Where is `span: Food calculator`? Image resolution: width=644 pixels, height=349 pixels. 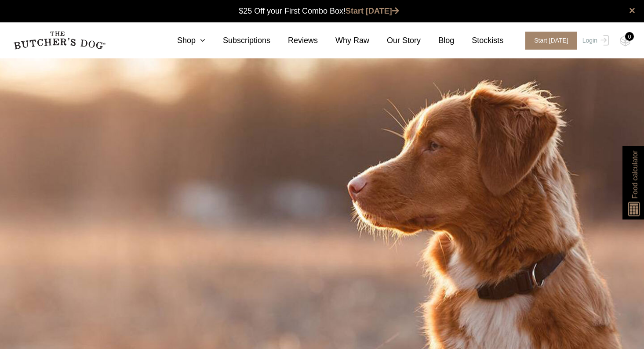
span: Food calculator is located at coordinates (635, 174).